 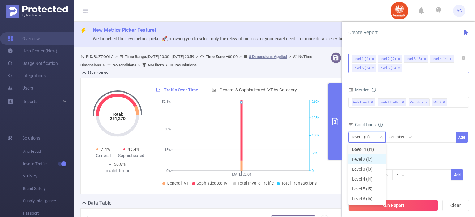 What do you see at coordinates (181, 90) in the screenshot?
I see `span: Traffic Over Time` at bounding box center [181, 90].